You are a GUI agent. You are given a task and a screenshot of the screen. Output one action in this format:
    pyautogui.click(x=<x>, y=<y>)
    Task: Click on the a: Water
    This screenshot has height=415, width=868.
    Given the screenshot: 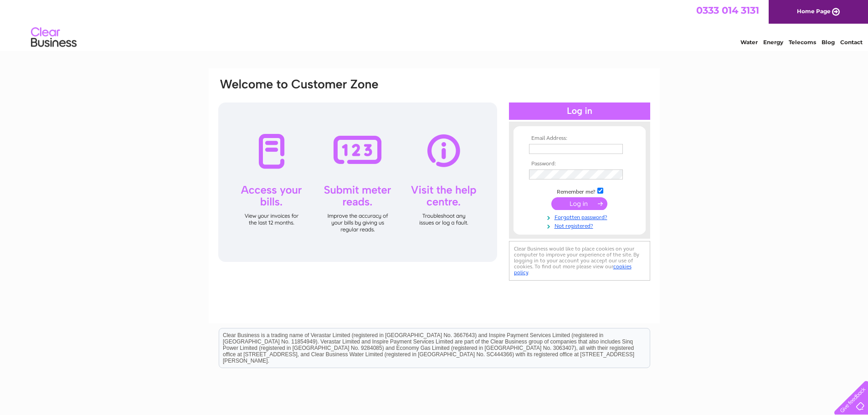 What is the action you would take?
    pyautogui.click(x=749, y=42)
    